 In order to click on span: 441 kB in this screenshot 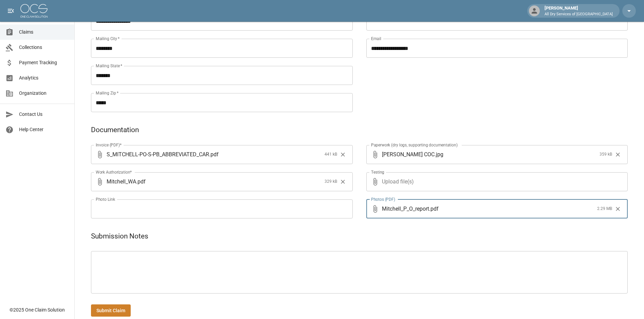, I will do `click(331, 155)`.